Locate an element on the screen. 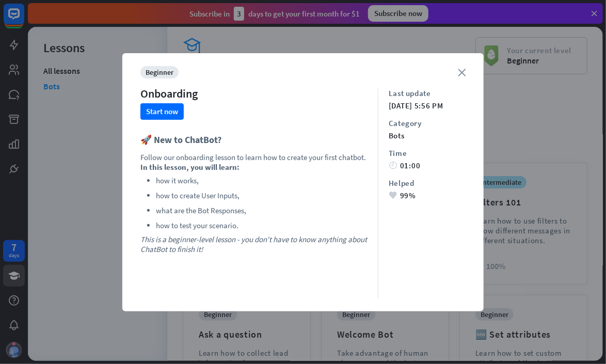 This screenshot has height=364, width=606. p: Follow our onboarding lesson to learn how to create your first chatbot. is located at coordinates (254, 157).